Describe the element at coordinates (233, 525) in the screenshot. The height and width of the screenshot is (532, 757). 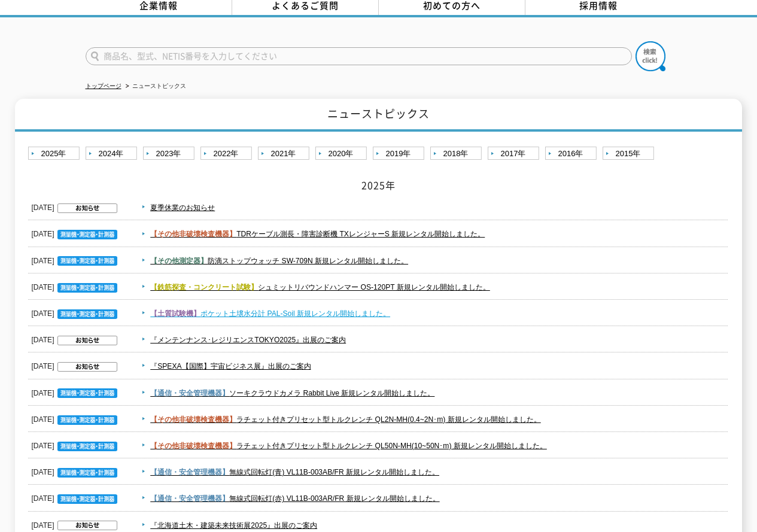
I see `a: 『北海道土木・建築未来技術展2025』出展のご案内` at that location.